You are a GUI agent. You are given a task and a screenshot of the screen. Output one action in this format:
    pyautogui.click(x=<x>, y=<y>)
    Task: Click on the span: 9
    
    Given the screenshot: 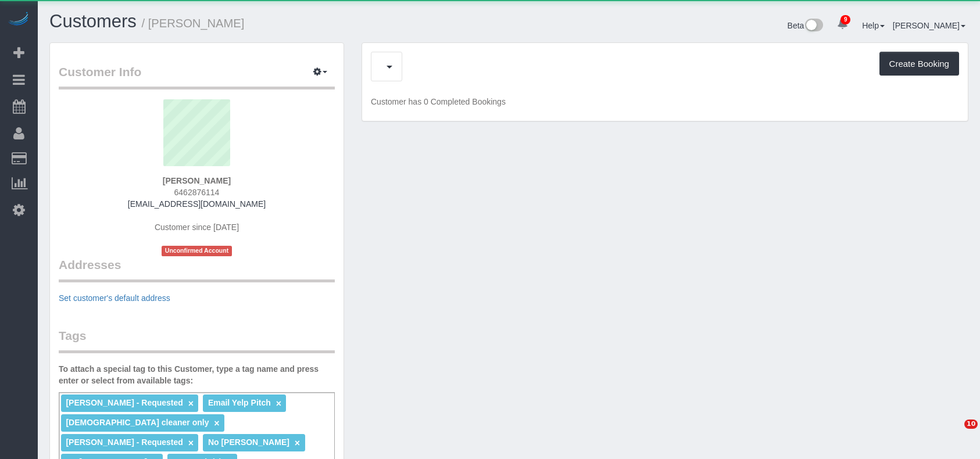 What is the action you would take?
    pyautogui.click(x=846, y=19)
    